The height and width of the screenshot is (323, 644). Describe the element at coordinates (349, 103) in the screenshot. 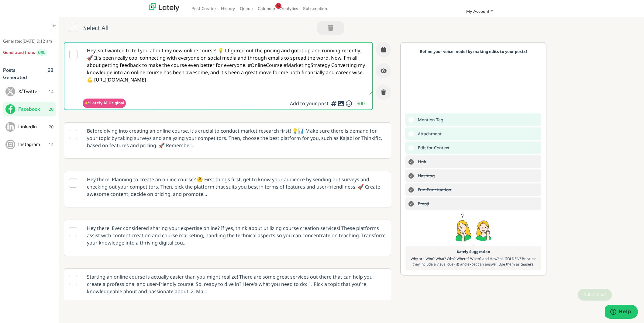

I see `i: Add emojis to clarify and drive home the tone of your message.` at that location.